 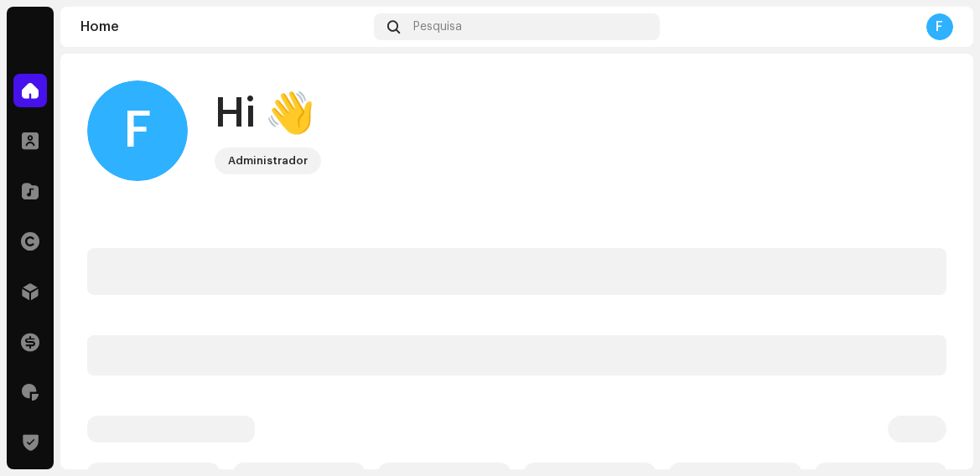 I want to click on span: Pesquisa, so click(x=438, y=27).